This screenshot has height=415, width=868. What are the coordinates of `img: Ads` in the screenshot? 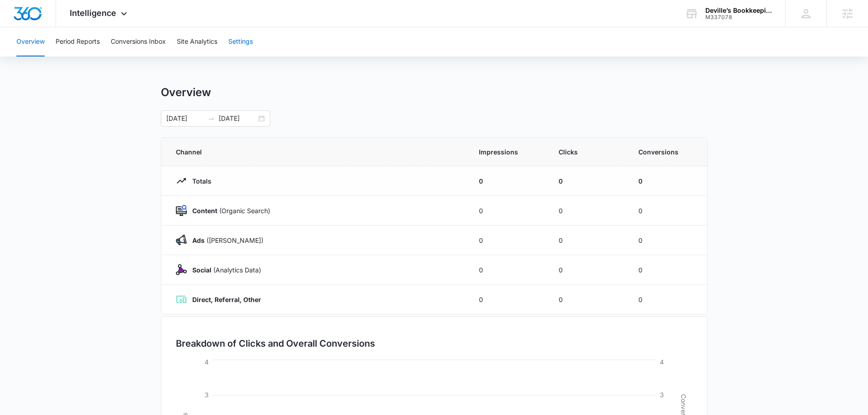 It's located at (181, 240).